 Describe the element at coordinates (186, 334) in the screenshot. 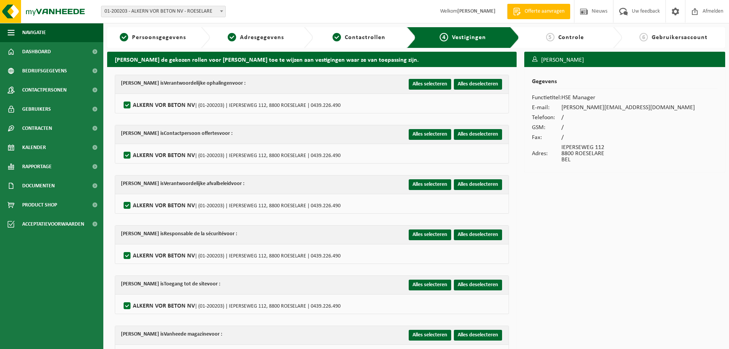

I see `strong: Vanheede magazine` at that location.